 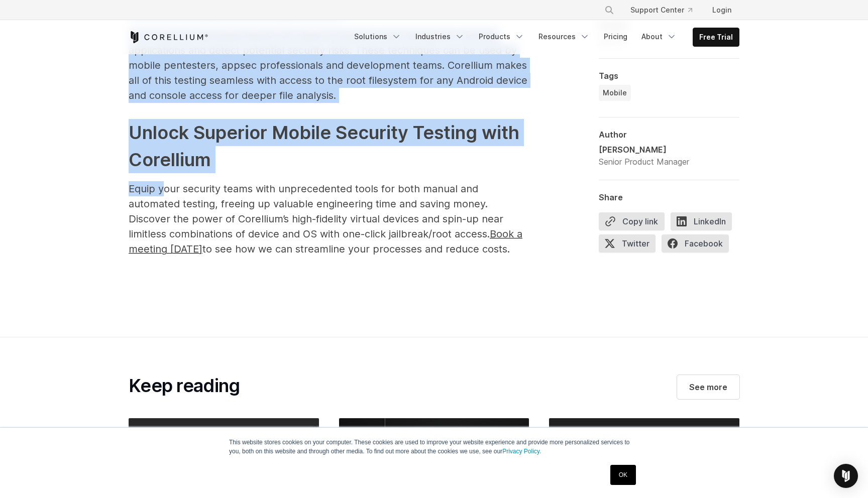 I want to click on span: See more, so click(x=709, y=387).